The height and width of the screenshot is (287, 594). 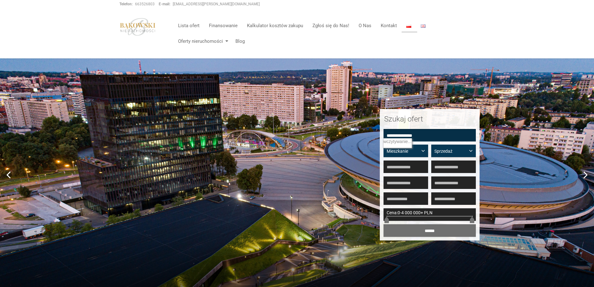 What do you see at coordinates (430, 119) in the screenshot?
I see `h2: Szukaj ofert` at bounding box center [430, 119].